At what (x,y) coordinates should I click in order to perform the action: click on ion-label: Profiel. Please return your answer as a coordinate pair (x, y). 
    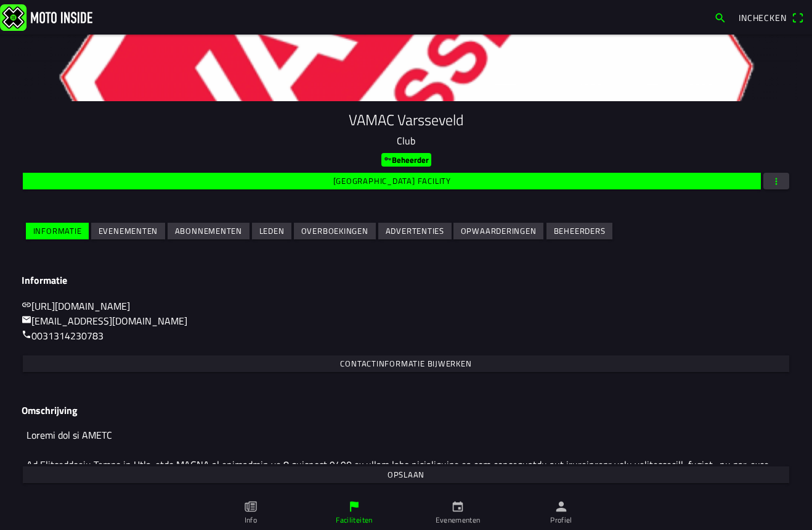
    Looking at the image, I should click on (562, 520).